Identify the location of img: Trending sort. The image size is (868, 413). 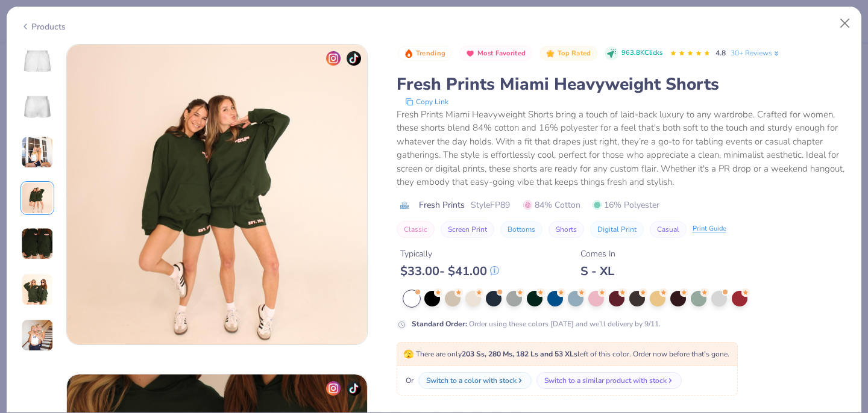
(409, 54).